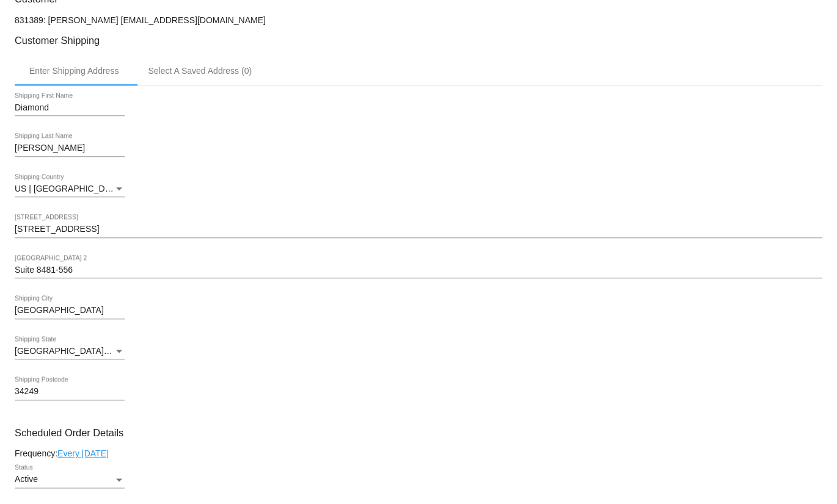 The height and width of the screenshot is (504, 837). Describe the element at coordinates (74, 71) in the screenshot. I see `div: Enter Shipping Address` at that location.